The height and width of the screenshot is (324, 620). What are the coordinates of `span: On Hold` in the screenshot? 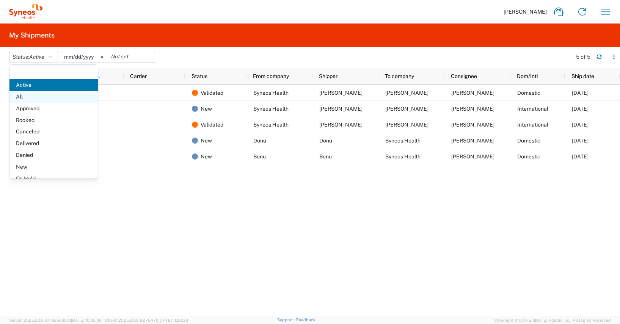 It's located at (53, 179).